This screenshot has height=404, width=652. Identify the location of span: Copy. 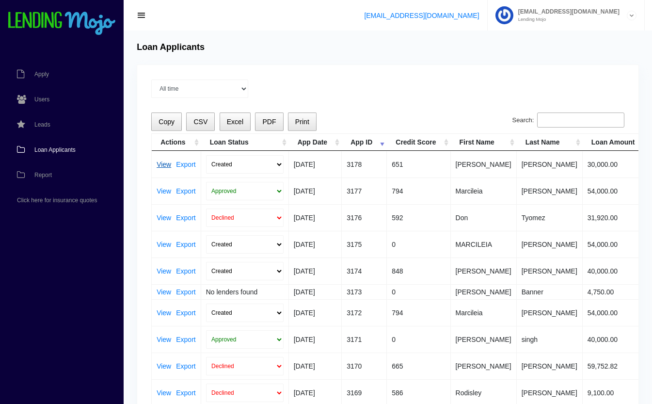
(166, 122).